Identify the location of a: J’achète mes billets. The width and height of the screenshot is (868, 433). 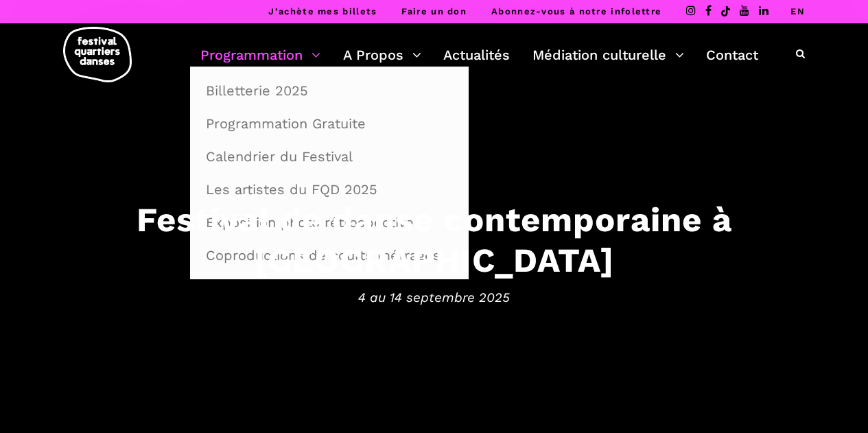
(322, 11).